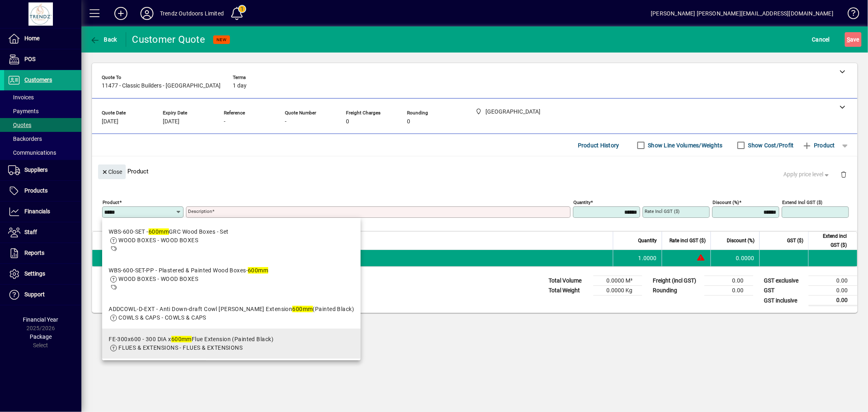 The width and height of the screenshot is (868, 412). Describe the element at coordinates (662, 211) in the screenshot. I see `mat-label: Rate incl GST ($)` at that location.